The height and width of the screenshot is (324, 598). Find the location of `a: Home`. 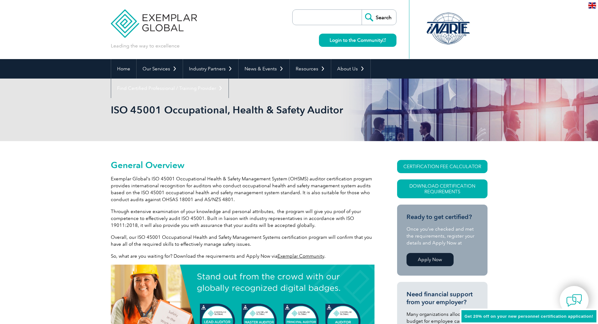

a: Home is located at coordinates (124, 69).